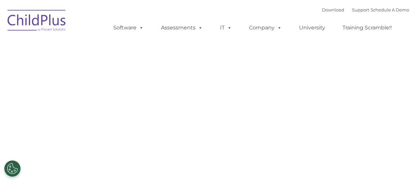  I want to click on a: Training Scramble!!, so click(367, 28).